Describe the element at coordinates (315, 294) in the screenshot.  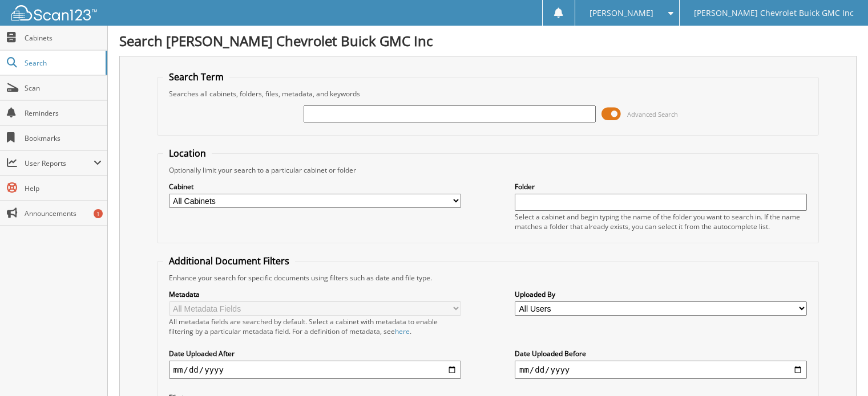
I see `label: Metadata` at that location.